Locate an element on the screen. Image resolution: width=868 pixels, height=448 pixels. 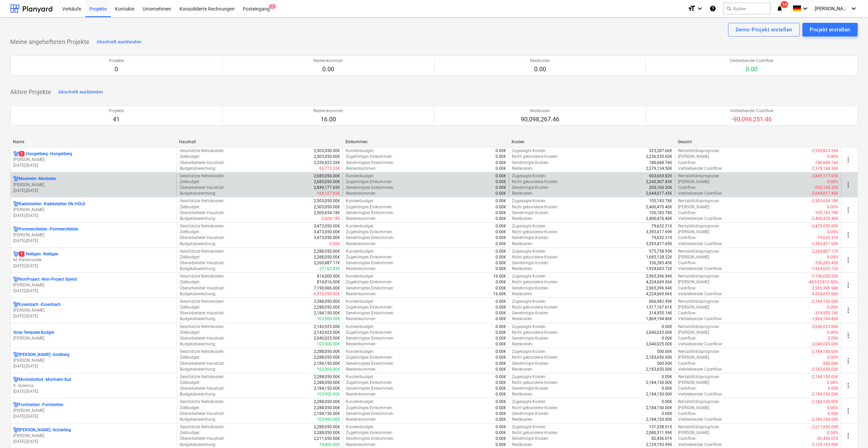
p: -2,644,017.45€ is located at coordinates (825, 193).